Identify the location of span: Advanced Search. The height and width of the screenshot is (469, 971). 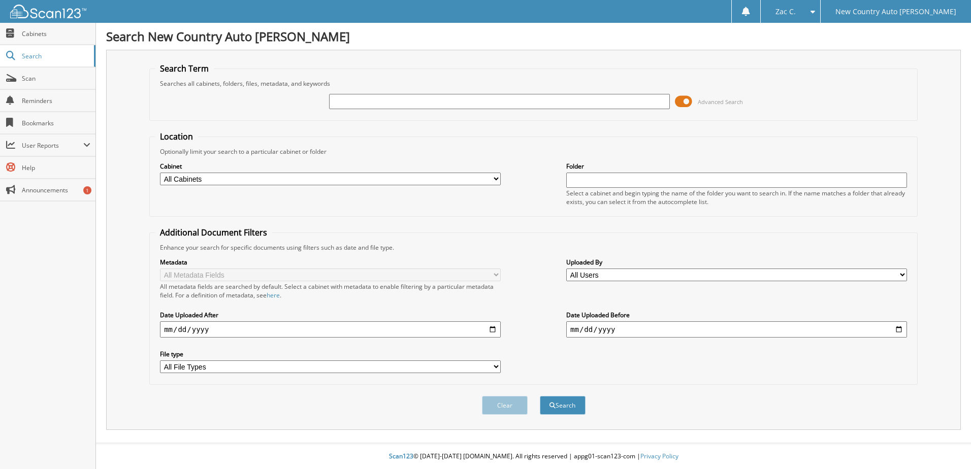
(720, 102).